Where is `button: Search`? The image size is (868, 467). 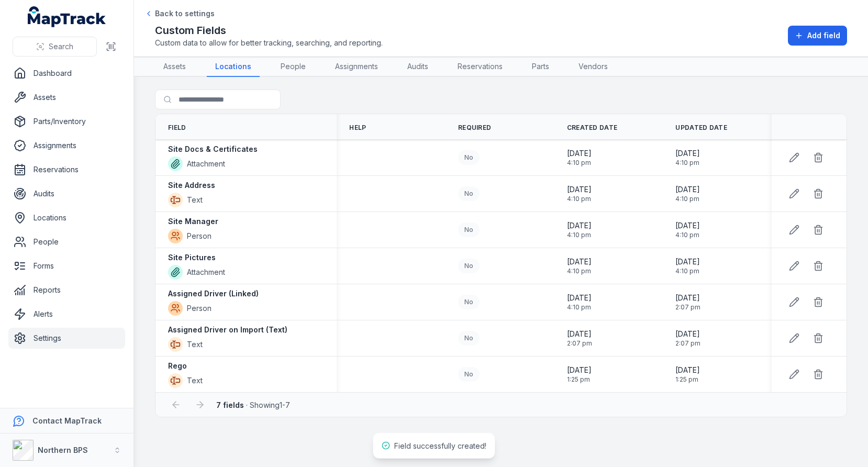
button: Search is located at coordinates (55, 47).